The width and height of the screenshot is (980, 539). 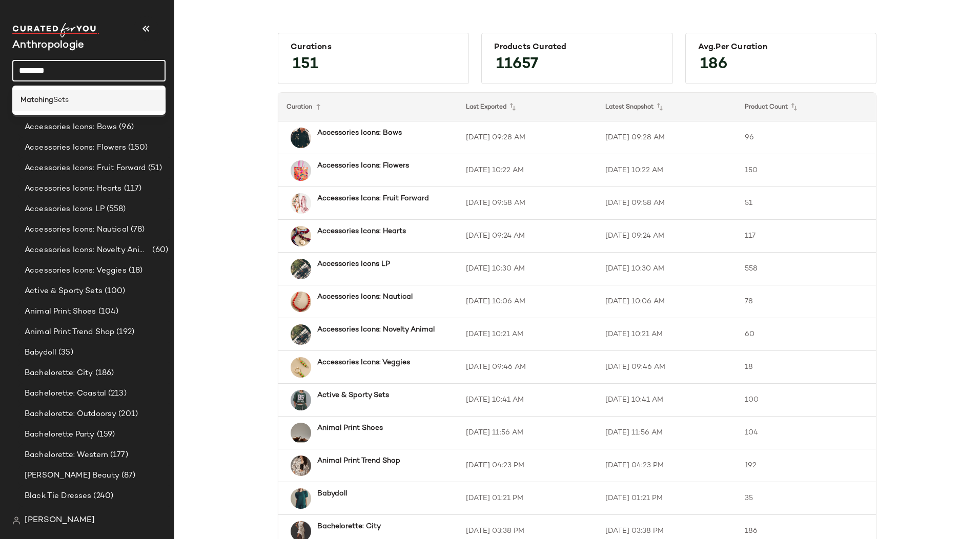 I want to click on span: Bachelorette: Coastal, so click(x=65, y=393).